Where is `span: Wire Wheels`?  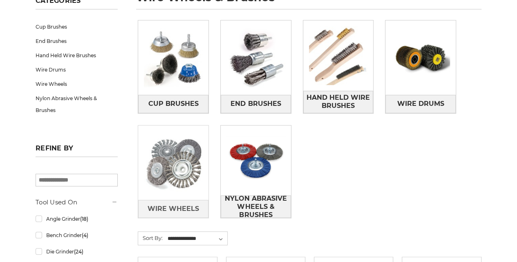 span: Wire Wheels is located at coordinates (173, 209).